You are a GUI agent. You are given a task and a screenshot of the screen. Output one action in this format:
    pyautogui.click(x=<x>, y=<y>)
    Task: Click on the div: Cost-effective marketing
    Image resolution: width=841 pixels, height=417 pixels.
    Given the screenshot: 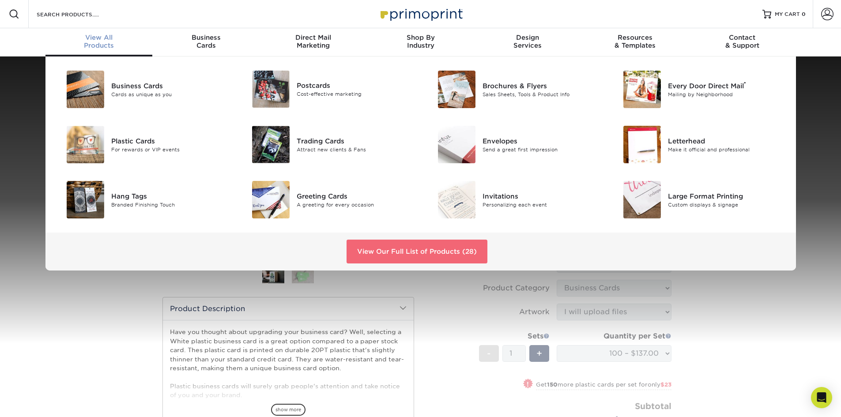 What is the action you would take?
    pyautogui.click(x=355, y=94)
    